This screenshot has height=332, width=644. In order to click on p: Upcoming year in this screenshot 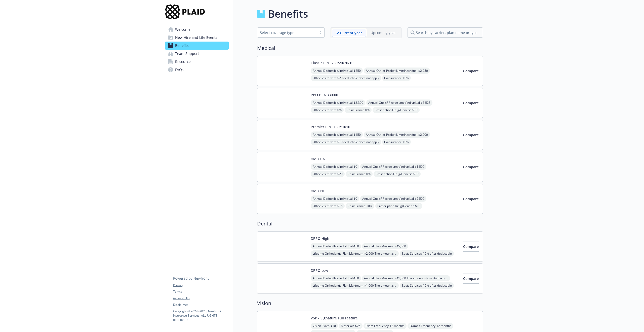, I will do `click(384, 33)`.